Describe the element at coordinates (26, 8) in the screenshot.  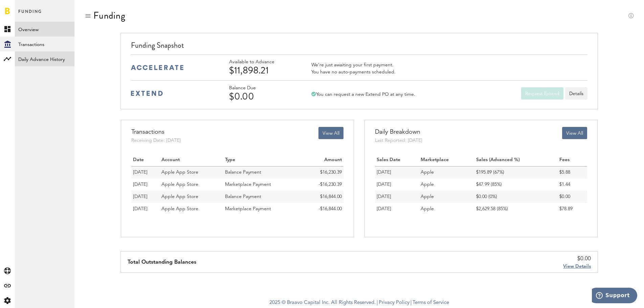
I see `span: Support` at that location.